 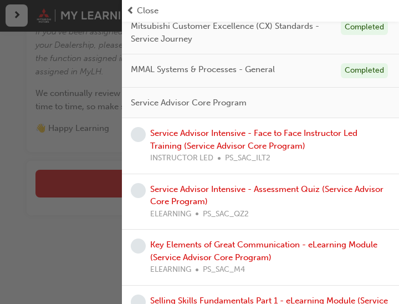 What do you see at coordinates (147, 11) in the screenshot?
I see `span: Close` at bounding box center [147, 11].